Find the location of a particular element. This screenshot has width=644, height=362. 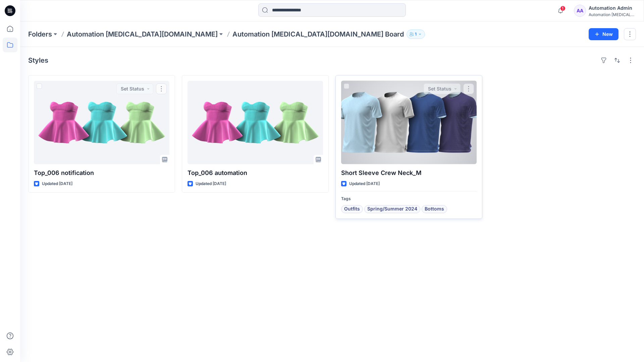

p: 1 is located at coordinates (415, 35).